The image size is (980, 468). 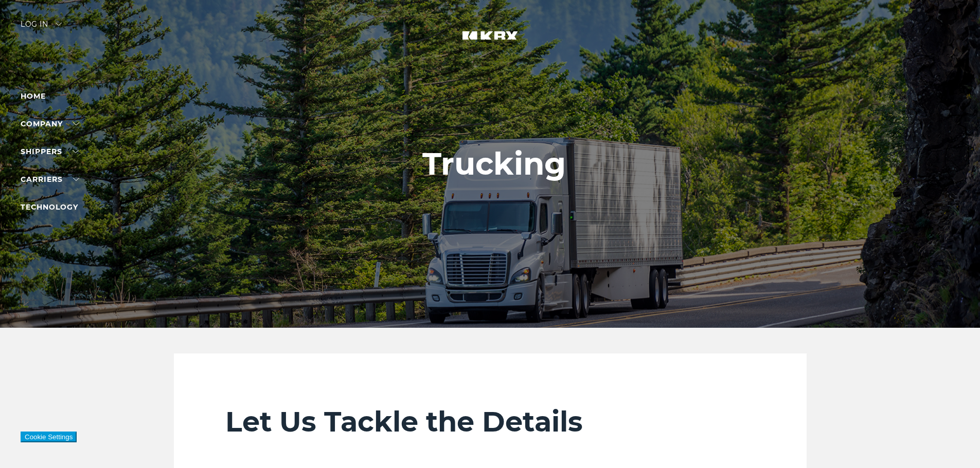 What do you see at coordinates (49, 207) in the screenshot?
I see `a: Technology` at bounding box center [49, 207].